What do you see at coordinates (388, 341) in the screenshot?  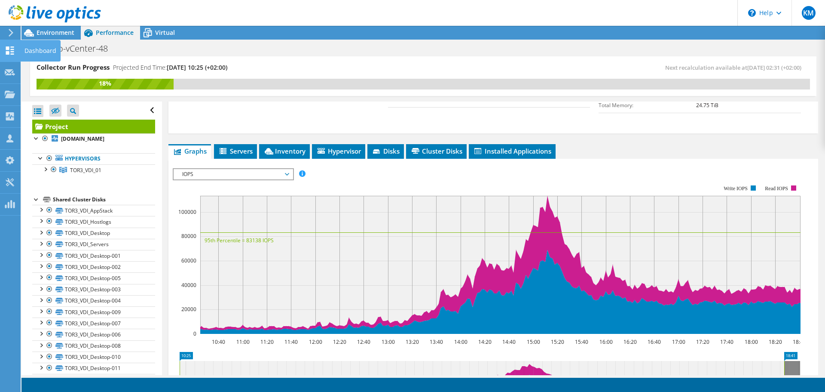 I see `text: 13:00` at bounding box center [388, 341].